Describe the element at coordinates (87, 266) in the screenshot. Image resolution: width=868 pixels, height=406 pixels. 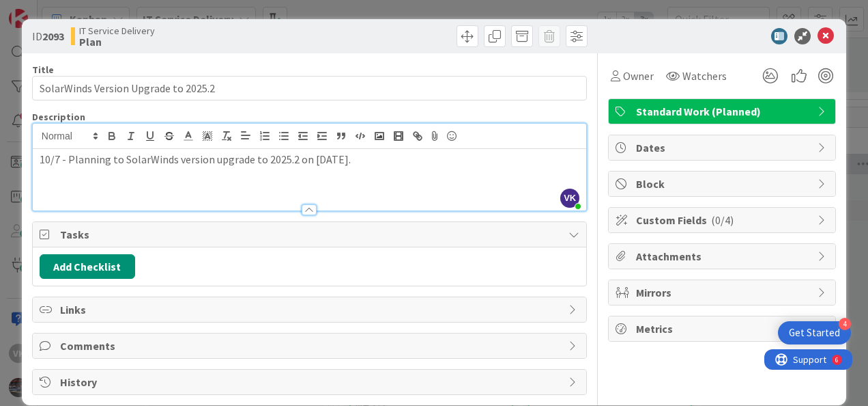
I see `button: Add Checklist` at that location.